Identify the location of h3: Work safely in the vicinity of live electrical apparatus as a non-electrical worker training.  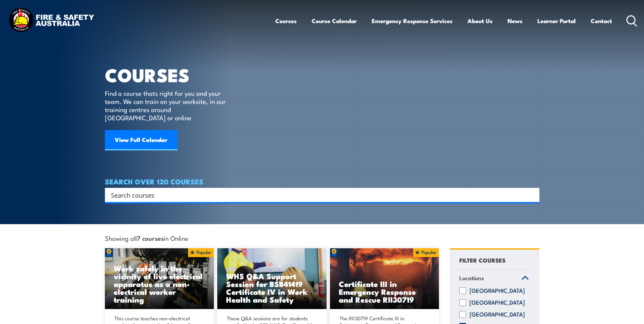
(160, 284).